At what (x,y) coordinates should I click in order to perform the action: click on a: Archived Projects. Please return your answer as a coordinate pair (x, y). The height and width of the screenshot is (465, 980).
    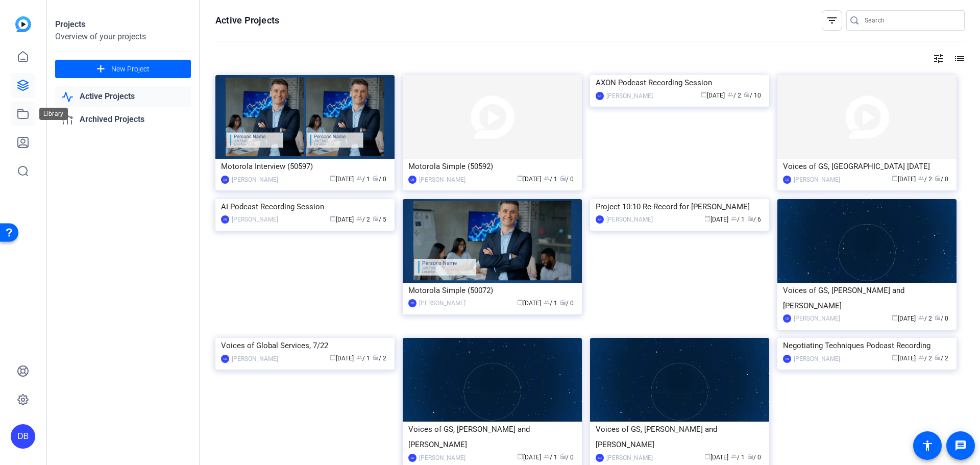
    Looking at the image, I should click on (123, 120).